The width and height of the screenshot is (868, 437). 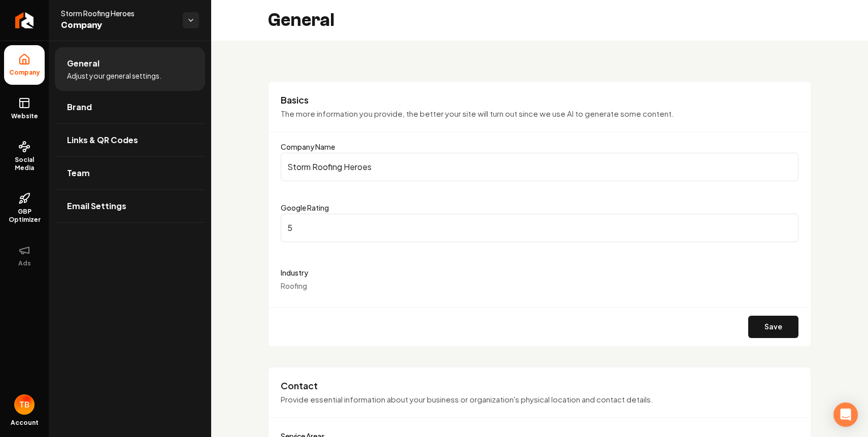 I want to click on img: Rebolt Logo, so click(x=24, y=21).